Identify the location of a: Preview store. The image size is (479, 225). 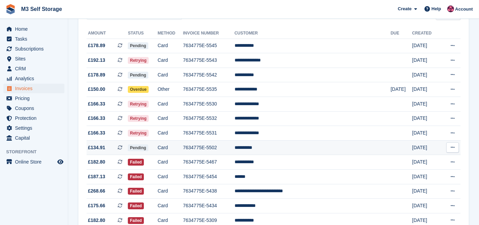
(60, 162).